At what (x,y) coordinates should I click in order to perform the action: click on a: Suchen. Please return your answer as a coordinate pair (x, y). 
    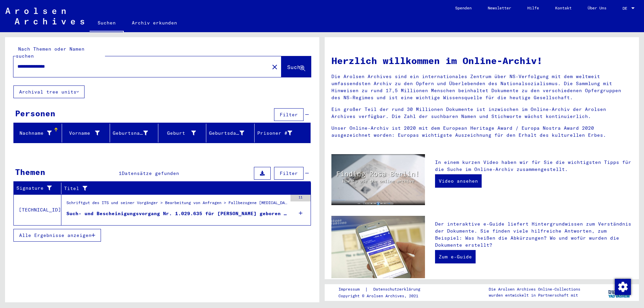
    Looking at the image, I should click on (107, 23).